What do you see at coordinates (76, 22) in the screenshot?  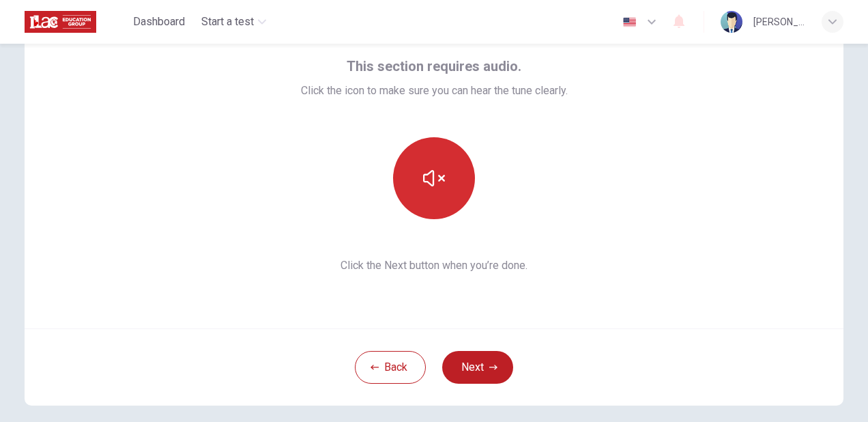 I see `a: ILAC logo` at bounding box center [76, 22].